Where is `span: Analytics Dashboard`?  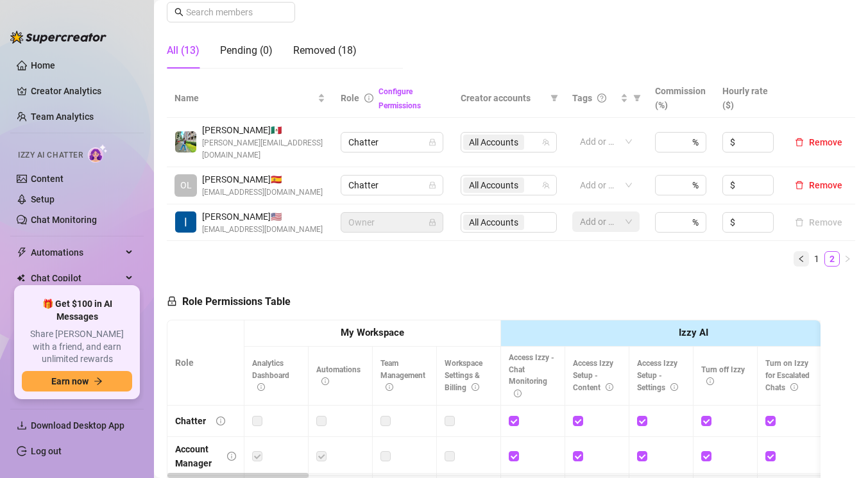 span: Analytics Dashboard is located at coordinates (271, 376).